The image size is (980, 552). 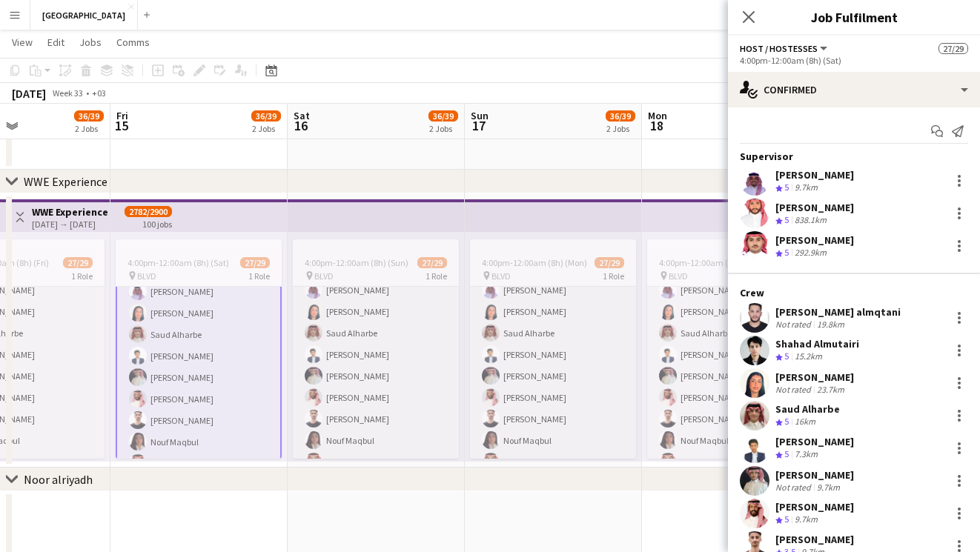 I want to click on div: 16km, so click(x=805, y=422).